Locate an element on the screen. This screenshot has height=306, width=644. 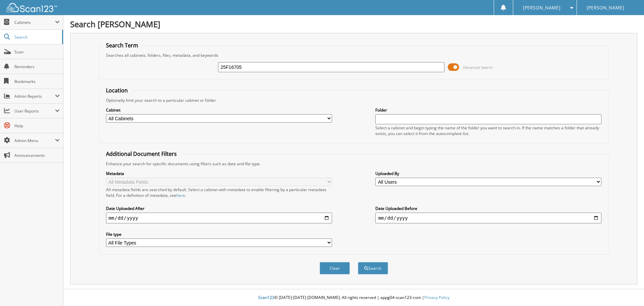
div: Enhance your search for specific documents using filters such as date and file type. is located at coordinates (354, 163).